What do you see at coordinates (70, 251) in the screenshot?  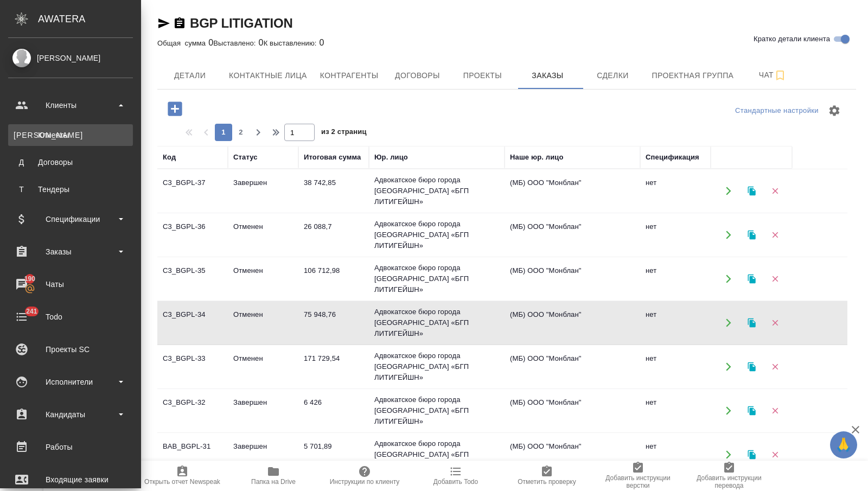 I see `div: Заказы` at bounding box center [70, 251].